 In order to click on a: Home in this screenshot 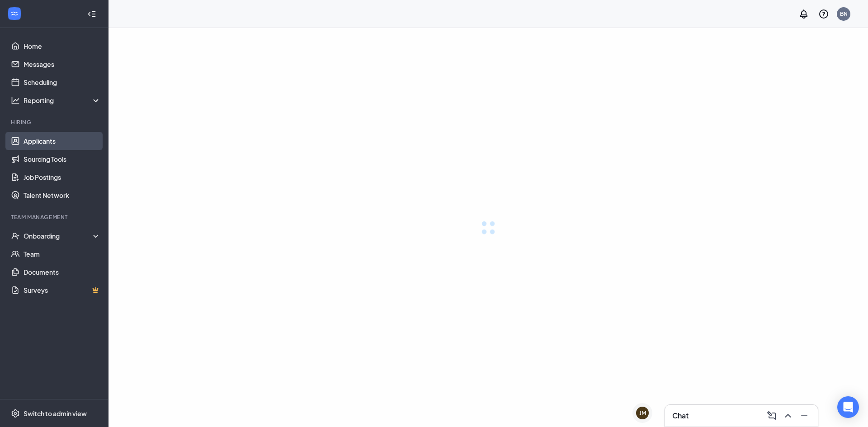, I will do `click(62, 46)`.